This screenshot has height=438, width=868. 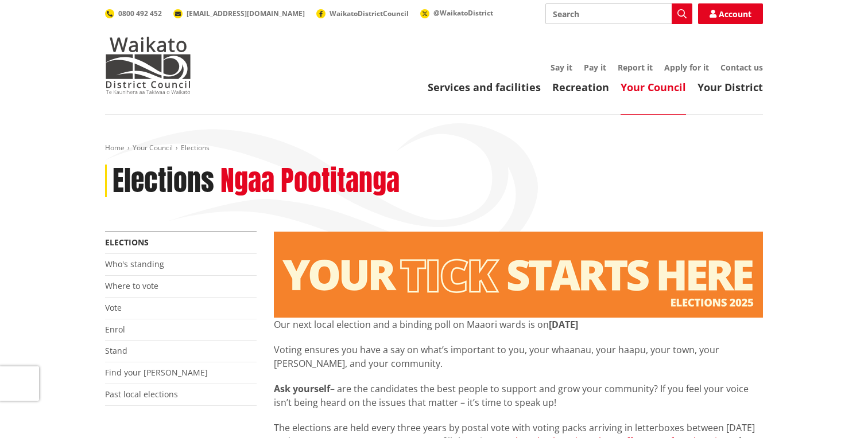 What do you see at coordinates (133, 13) in the screenshot?
I see `a: 0800 492 452` at bounding box center [133, 13].